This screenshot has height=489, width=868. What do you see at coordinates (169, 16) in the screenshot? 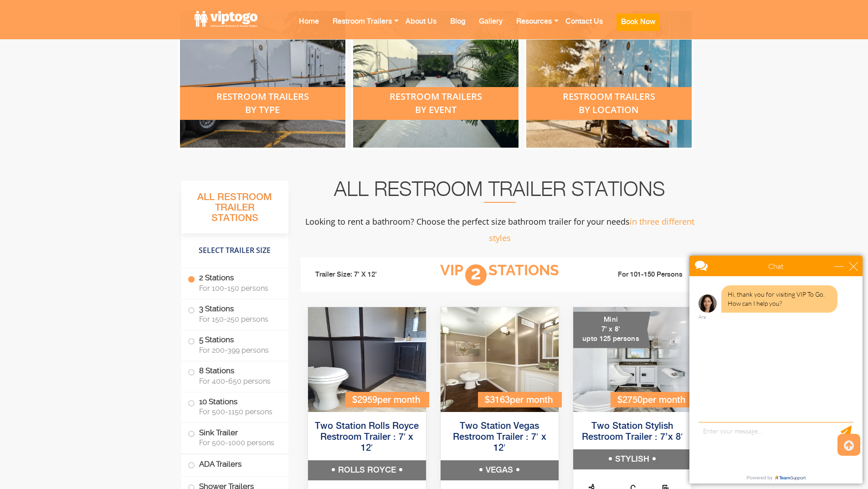
I see `div: close` at bounding box center [169, 16].